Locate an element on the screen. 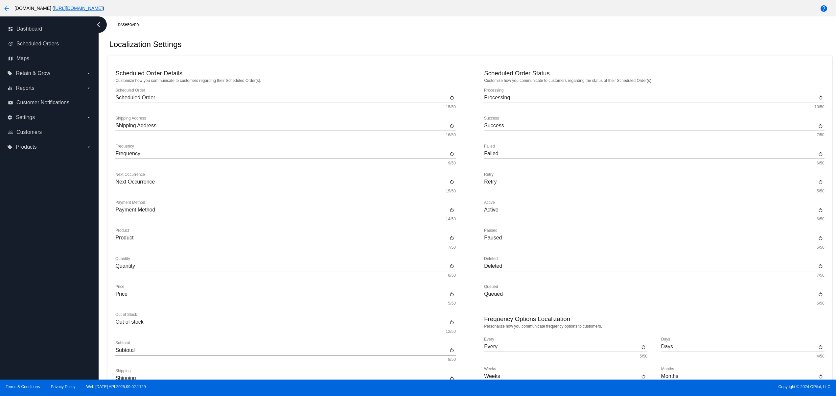  i: people_outline is located at coordinates (11, 132).